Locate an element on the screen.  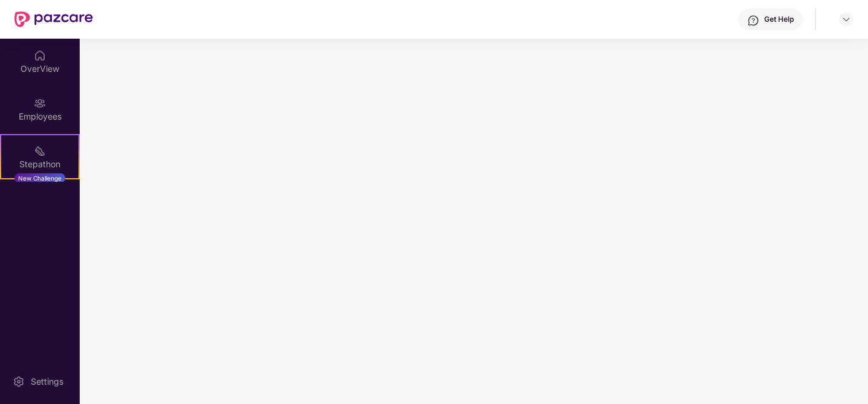
img: svg+xml;base64,PHN2ZyBpZD0iSG9tZSIgeG1sbnM9Imh0dHA6Ly93d3cudzMub3JnLzIwMDAvc3ZnIiB3aWR0aD0iMjAiIG... is located at coordinates (40, 55).